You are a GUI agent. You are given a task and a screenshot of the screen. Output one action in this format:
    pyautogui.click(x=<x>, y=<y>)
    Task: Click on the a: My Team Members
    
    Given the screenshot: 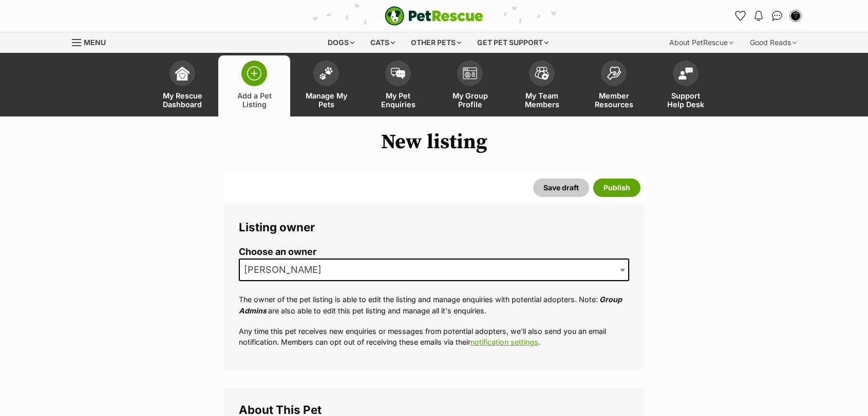 What is the action you would take?
    pyautogui.click(x=542, y=85)
    